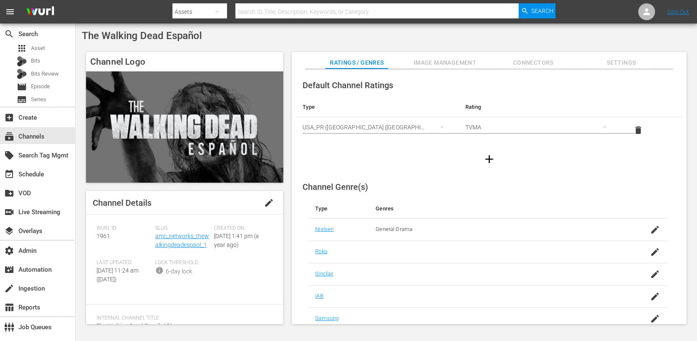 This screenshot has width=697, height=341. I want to click on a: Samsung, so click(327, 318).